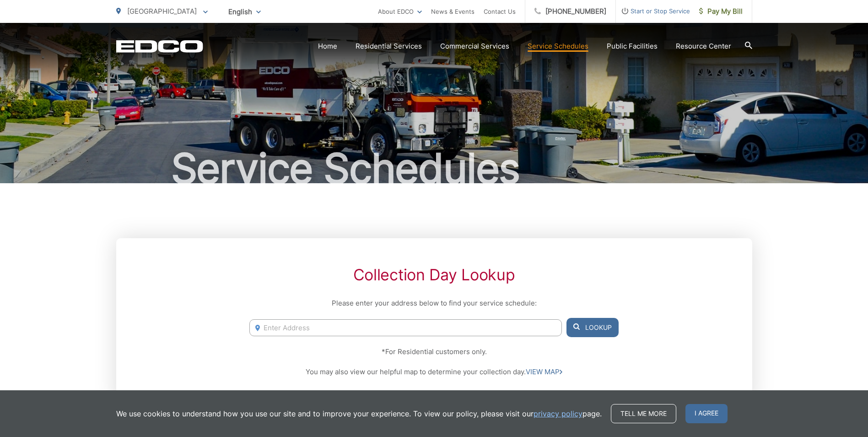  What do you see at coordinates (400, 11) in the screenshot?
I see `a: About EDCO` at bounding box center [400, 11].